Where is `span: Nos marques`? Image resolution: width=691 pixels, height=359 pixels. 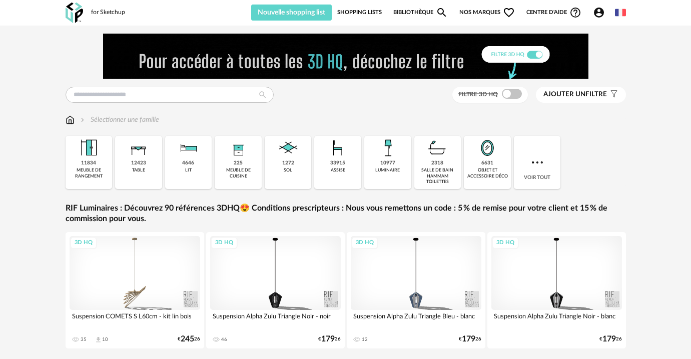
span: Nos marques is located at coordinates (488, 13).